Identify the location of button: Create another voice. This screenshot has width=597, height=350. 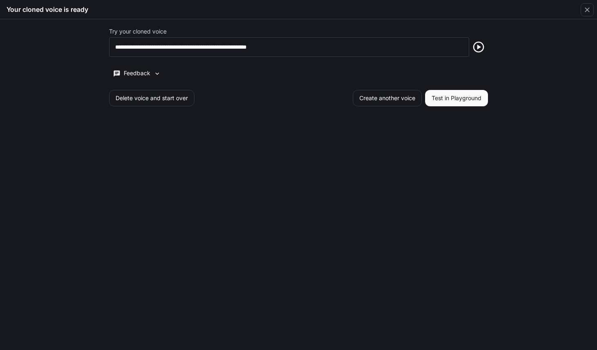
(387, 98).